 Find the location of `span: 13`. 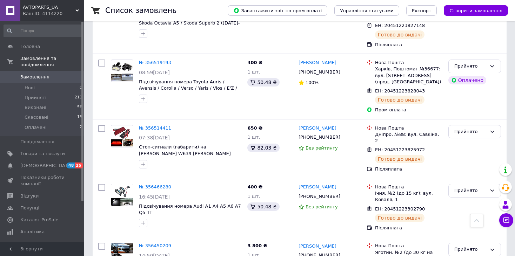

span: 13 is located at coordinates (80, 118).